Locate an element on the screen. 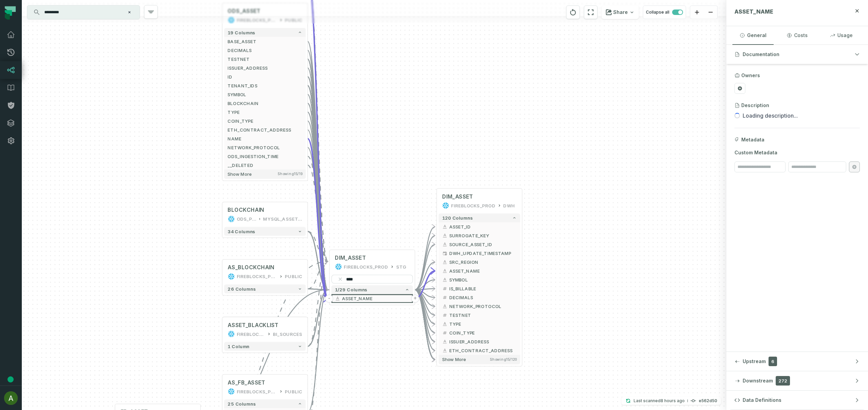 The width and height of the screenshot is (868, 410). div: PUBLIC is located at coordinates (294, 391).